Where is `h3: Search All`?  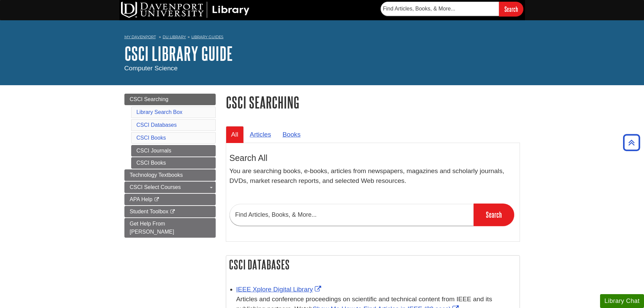 h3: Search All is located at coordinates (373, 157).